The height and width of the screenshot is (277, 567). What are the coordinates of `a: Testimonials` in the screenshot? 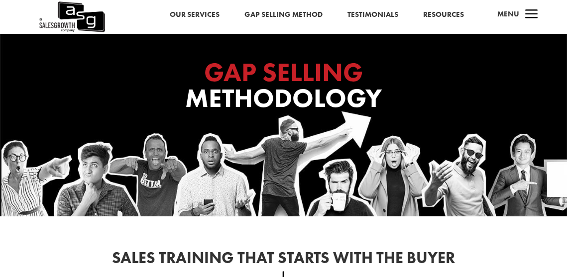 It's located at (373, 15).